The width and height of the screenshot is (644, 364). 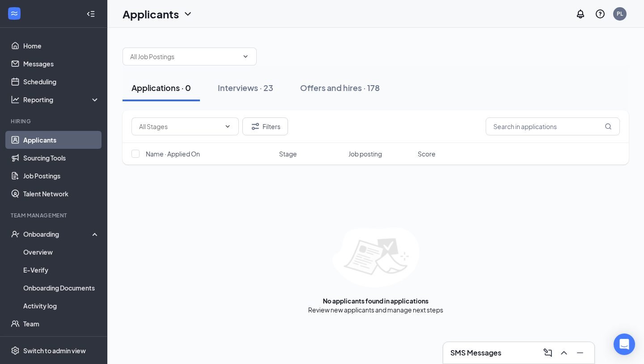 What do you see at coordinates (580, 352) in the screenshot?
I see `button: Minimize` at bounding box center [580, 352].